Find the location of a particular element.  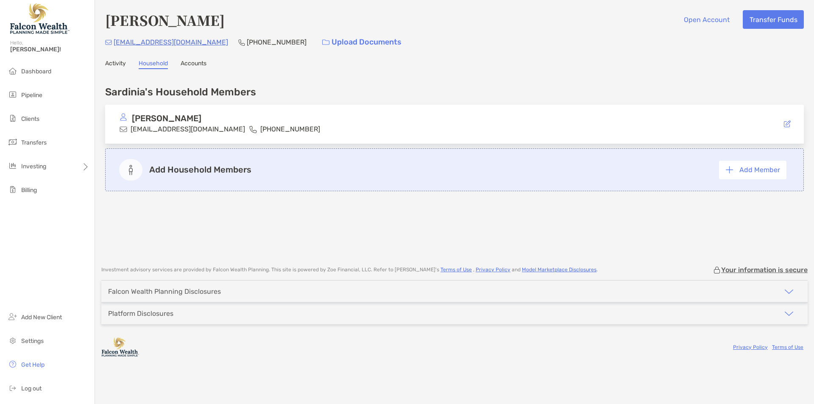

button: Open Account is located at coordinates (706, 19).